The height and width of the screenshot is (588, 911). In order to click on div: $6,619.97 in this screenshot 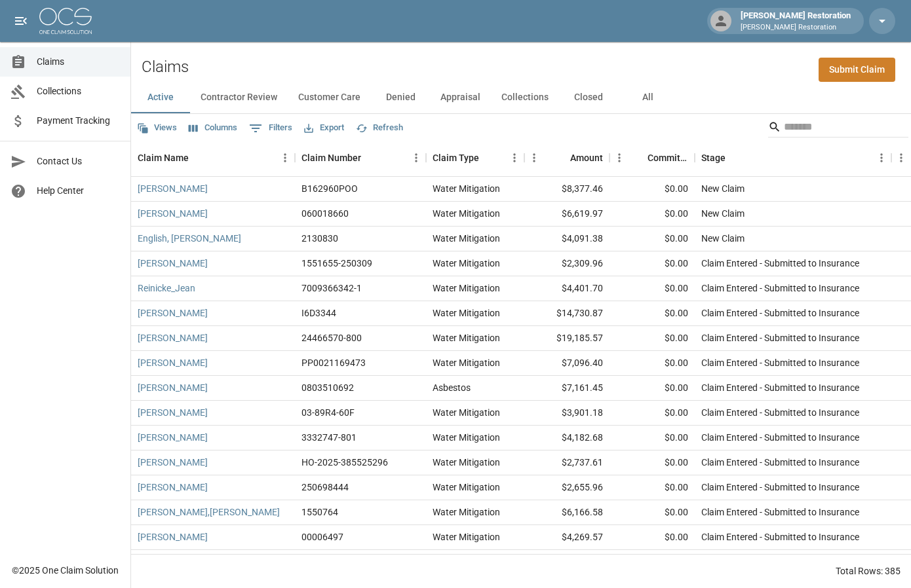, I will do `click(566, 214)`.